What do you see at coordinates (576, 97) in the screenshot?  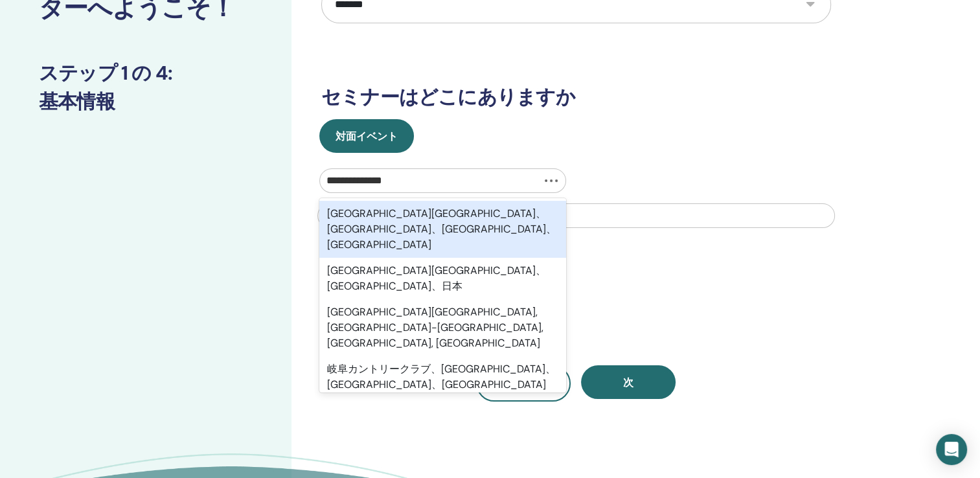 I see `h3: セミナーはどこにありますか` at bounding box center [576, 97].